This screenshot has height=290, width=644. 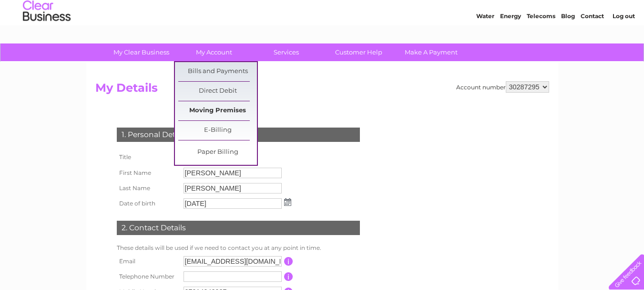 I want to click on a: Energy, so click(x=510, y=44).